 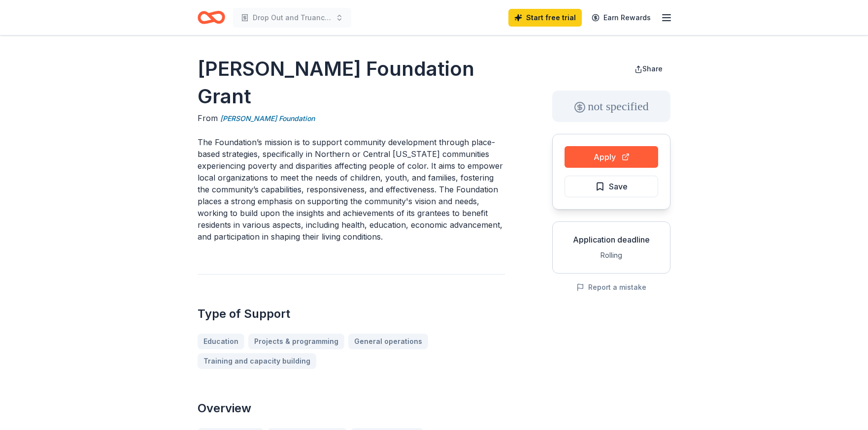 What do you see at coordinates (611, 255) in the screenshot?
I see `div: Rolling` at bounding box center [611, 255].